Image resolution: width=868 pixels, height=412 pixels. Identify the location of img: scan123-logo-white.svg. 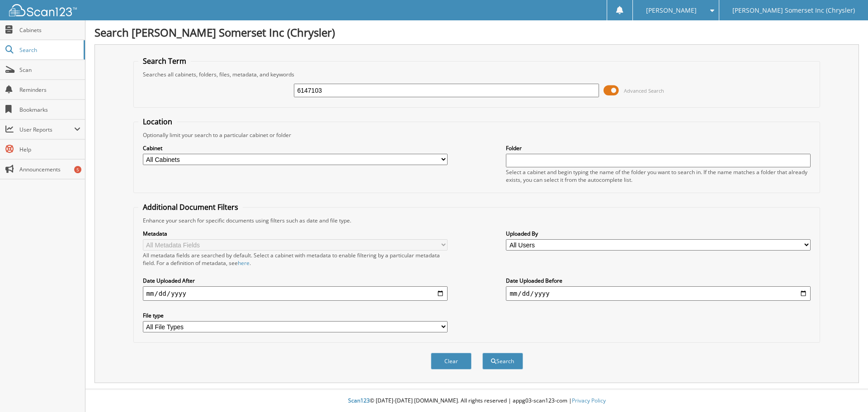
(43, 10).